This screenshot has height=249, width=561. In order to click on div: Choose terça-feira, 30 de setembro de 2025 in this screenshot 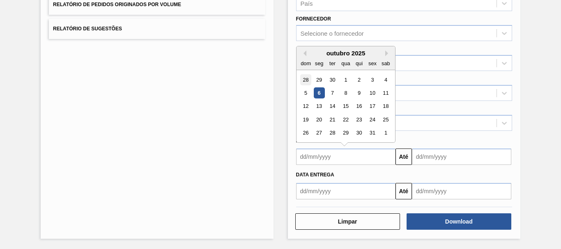, I will do `click(332, 80)`.